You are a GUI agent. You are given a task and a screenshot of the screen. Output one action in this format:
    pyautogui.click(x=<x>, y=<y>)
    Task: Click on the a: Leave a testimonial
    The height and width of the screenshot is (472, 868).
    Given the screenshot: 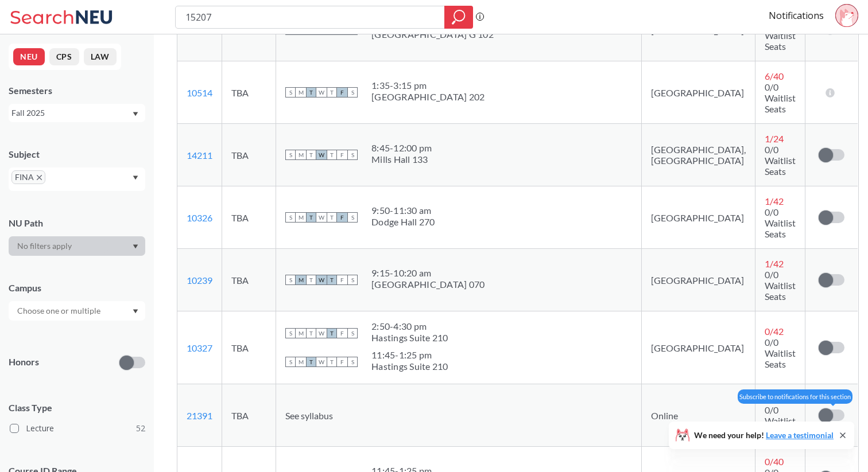 What is the action you would take?
    pyautogui.click(x=800, y=435)
    